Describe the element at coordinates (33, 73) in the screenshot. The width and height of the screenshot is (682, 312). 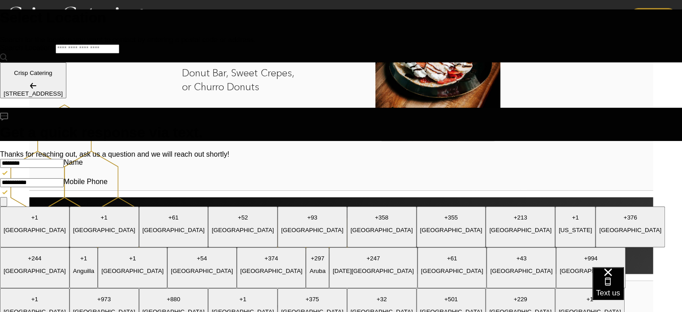
I see `p: Crisp Catering` at that location.